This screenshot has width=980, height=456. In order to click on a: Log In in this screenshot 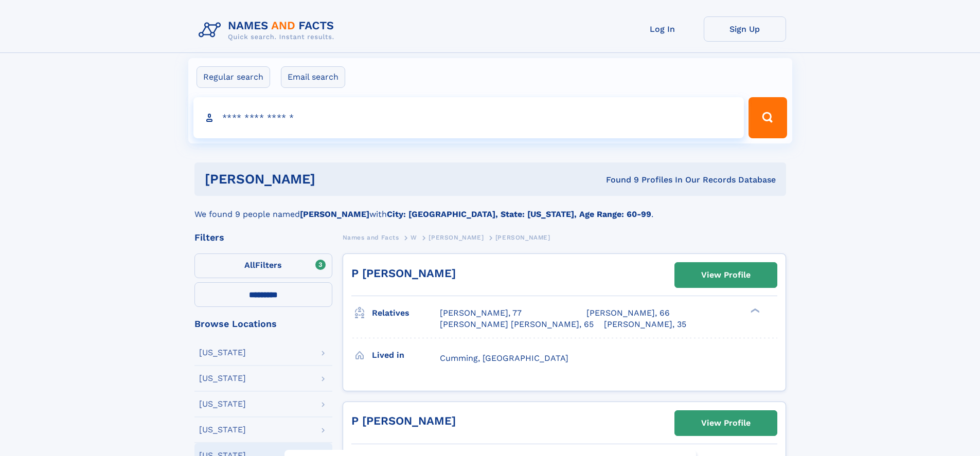, I will do `click(663, 28)`.